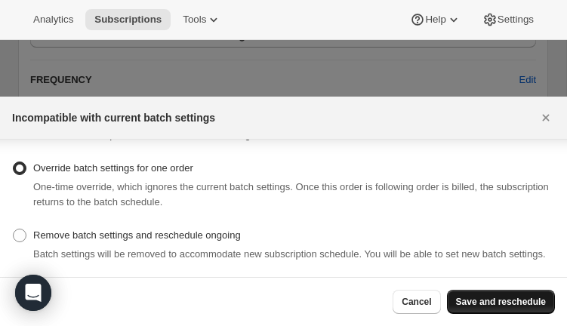  Describe the element at coordinates (128, 20) in the screenshot. I see `span: Subscriptions` at that location.